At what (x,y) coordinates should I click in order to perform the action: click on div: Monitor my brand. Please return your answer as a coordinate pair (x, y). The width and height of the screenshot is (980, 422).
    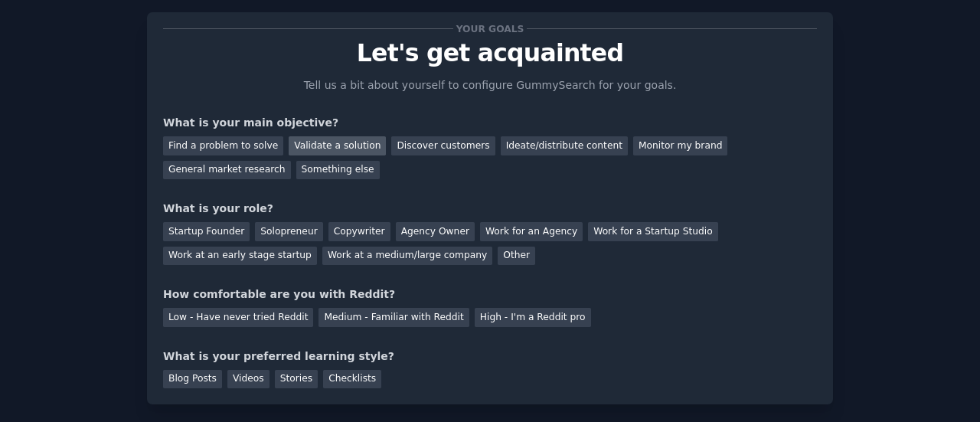
    Looking at the image, I should click on (680, 146).